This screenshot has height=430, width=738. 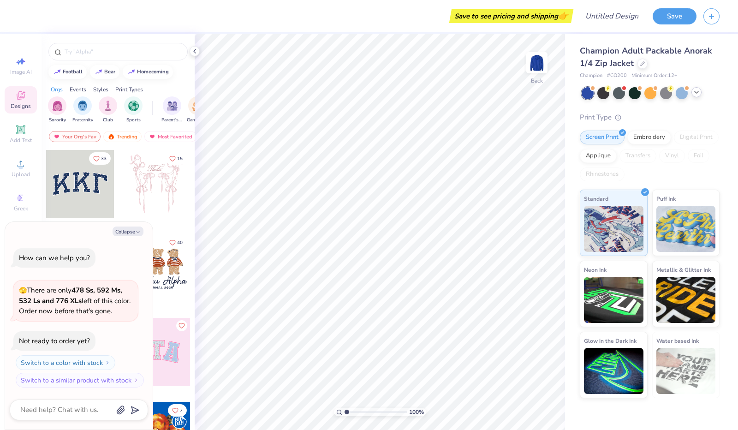 I want to click on span: Designs, so click(x=21, y=106).